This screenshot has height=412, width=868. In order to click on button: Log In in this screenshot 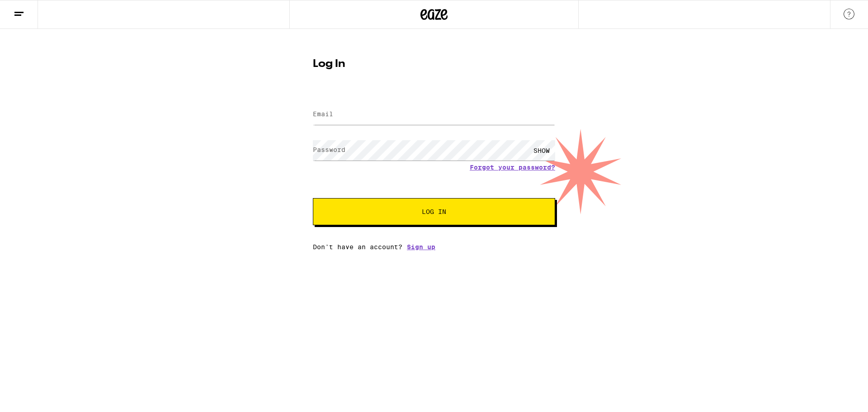, I will do `click(434, 211)`.